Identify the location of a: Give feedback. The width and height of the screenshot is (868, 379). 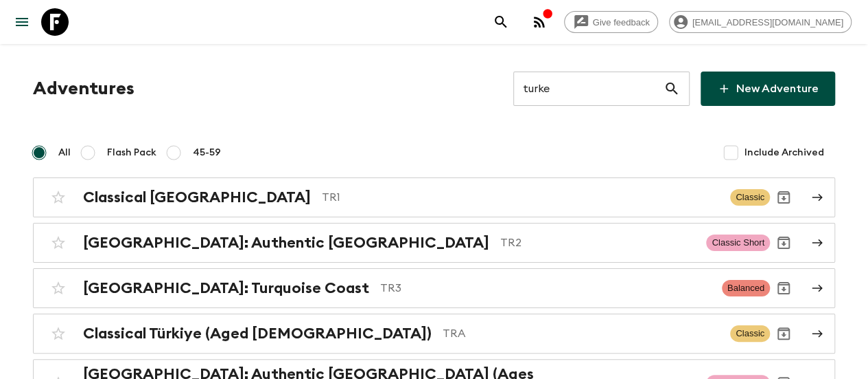
(610, 22).